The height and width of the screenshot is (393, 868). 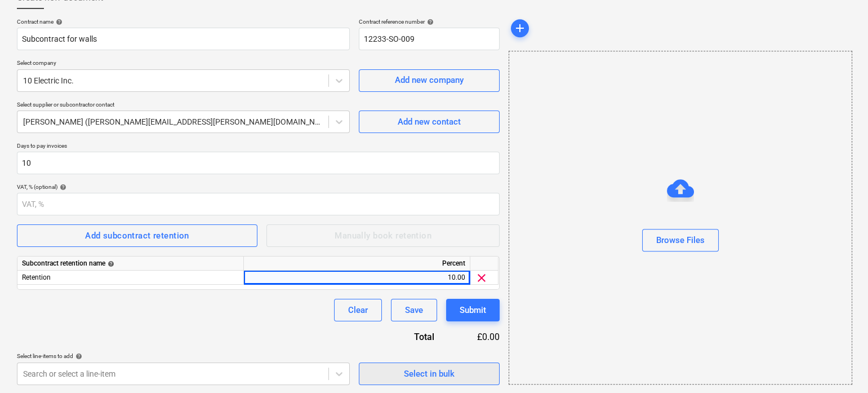 I want to click on button: Save, so click(x=414, y=310).